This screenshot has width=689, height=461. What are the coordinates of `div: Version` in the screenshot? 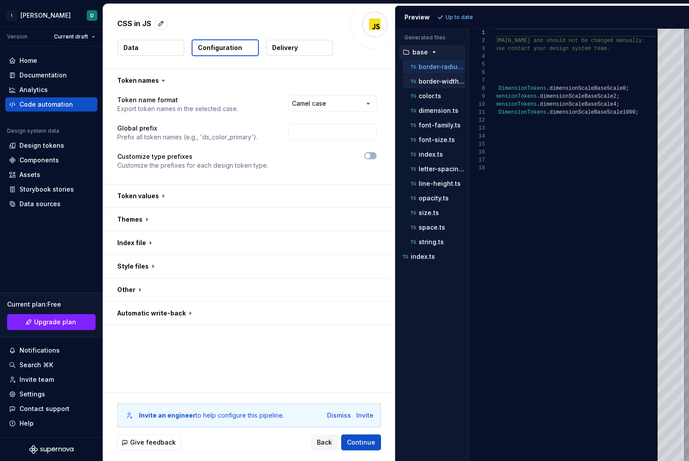 It's located at (17, 37).